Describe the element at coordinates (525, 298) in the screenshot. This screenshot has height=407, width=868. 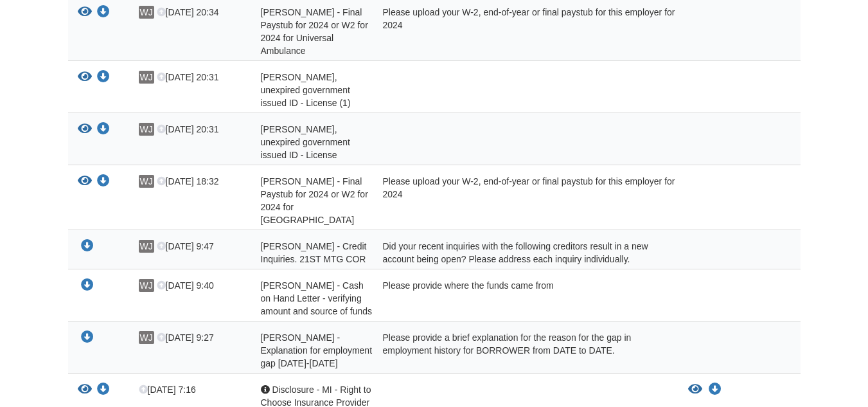
I see `div: Please provide where the funds came from` at that location.